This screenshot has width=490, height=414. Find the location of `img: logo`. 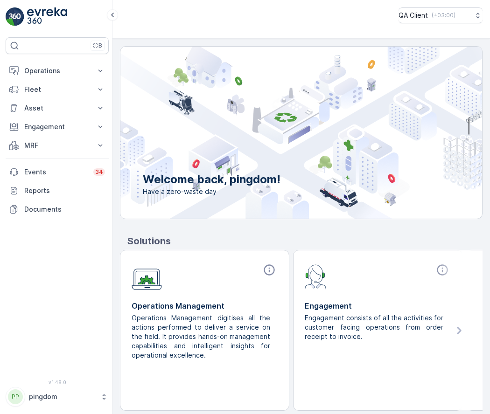

img: logo is located at coordinates (15, 17).